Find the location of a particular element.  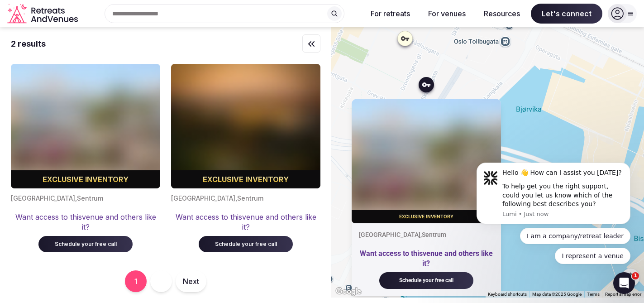

a: Report a map error is located at coordinates (623, 294).